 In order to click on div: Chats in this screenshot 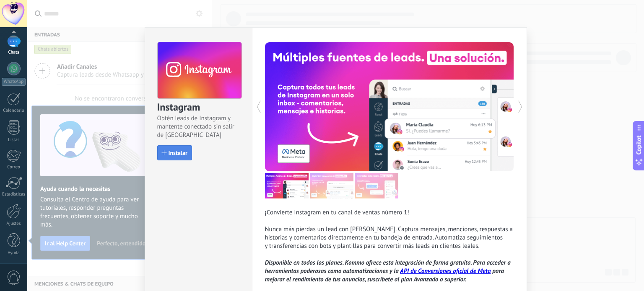, I will do `click(14, 53)`.